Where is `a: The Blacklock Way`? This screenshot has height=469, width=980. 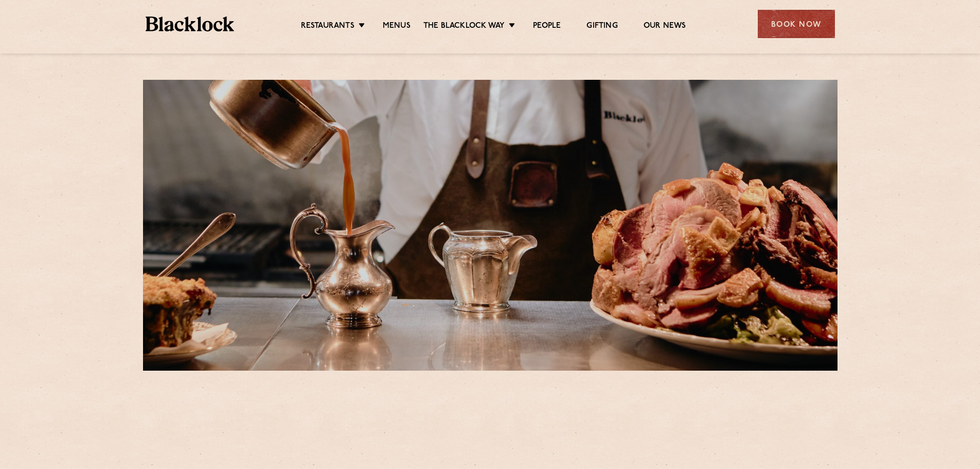
a: The Blacklock Way is located at coordinates (464, 27).